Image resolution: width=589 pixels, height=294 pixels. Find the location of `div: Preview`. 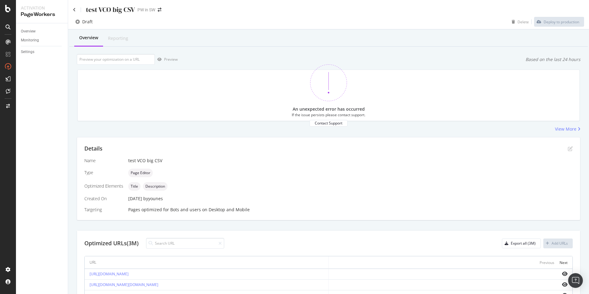

div: Preview is located at coordinates (171, 59).